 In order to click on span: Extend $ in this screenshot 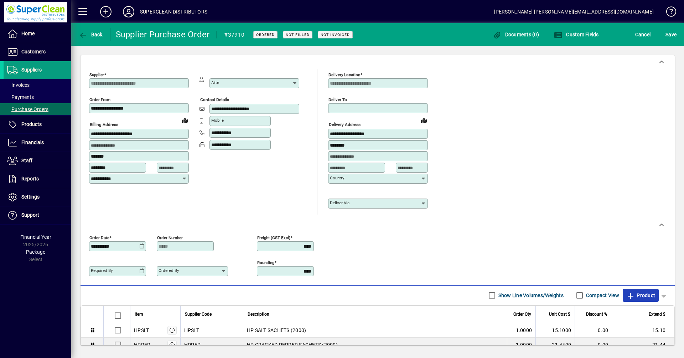, I will do `click(656, 314)`.